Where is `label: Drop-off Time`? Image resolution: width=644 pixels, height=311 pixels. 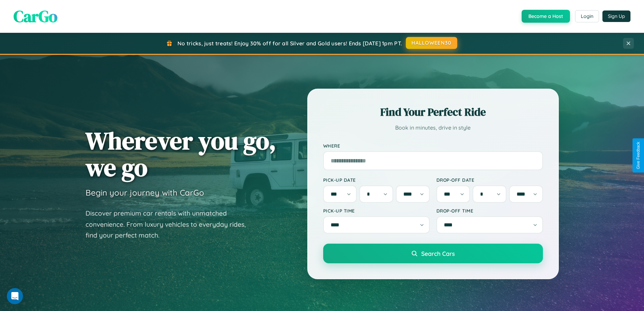
label: Drop-off Time is located at coordinates (489, 211).